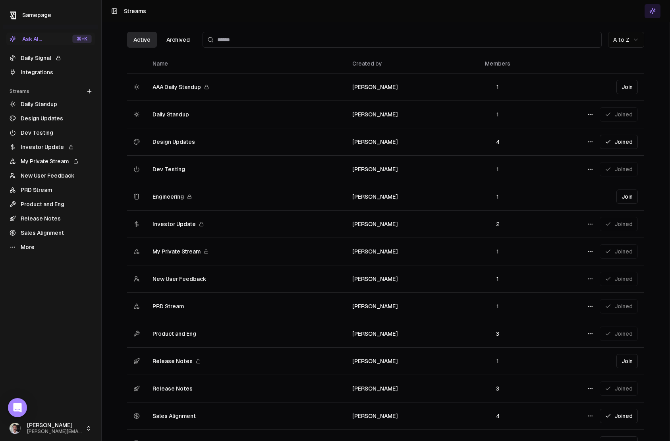 This screenshot has height=441, width=670. Describe the element at coordinates (37, 15) in the screenshot. I see `span: Samepage` at that location.